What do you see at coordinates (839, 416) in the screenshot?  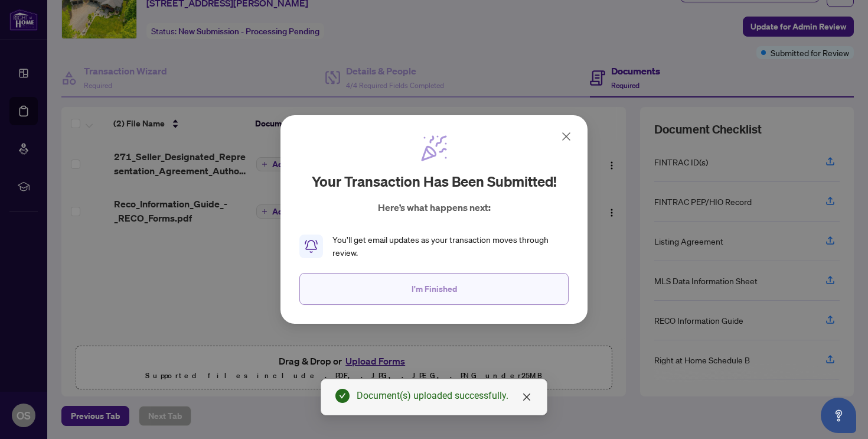 I see `button: Open asap` at bounding box center [839, 416].